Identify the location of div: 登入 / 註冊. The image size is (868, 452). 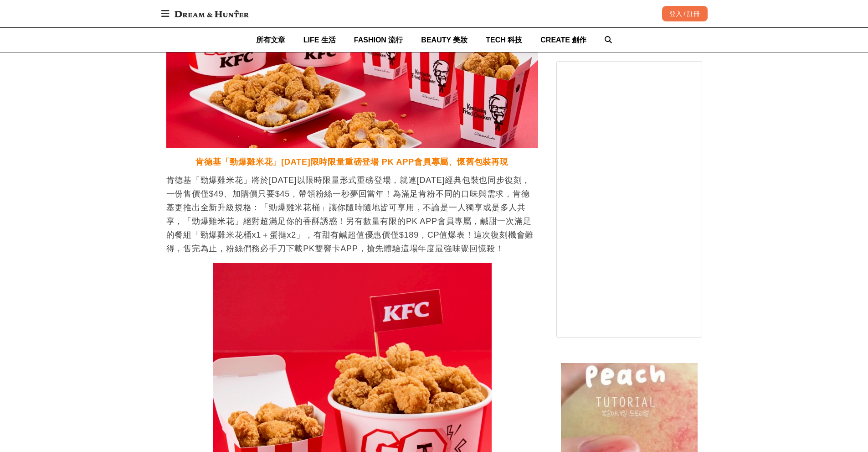
(685, 14).